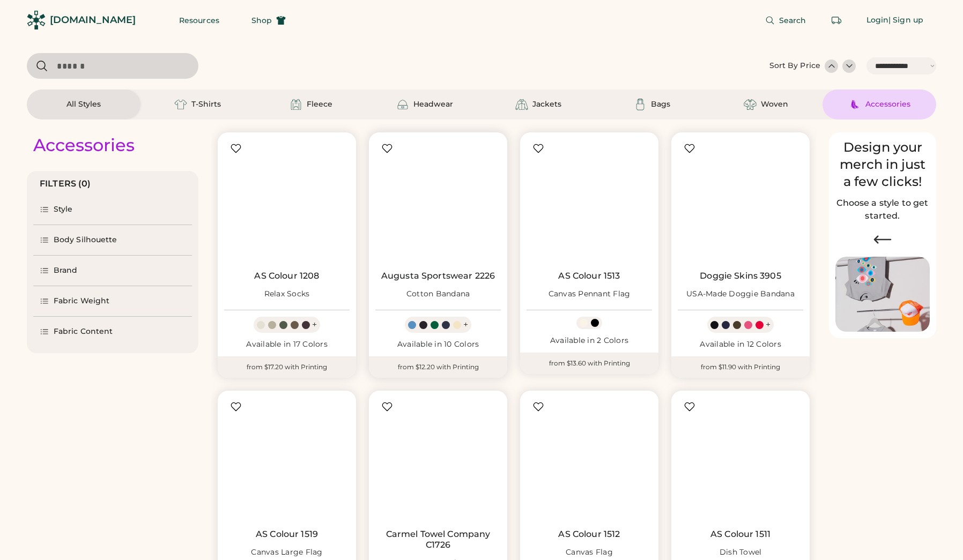 The width and height of the screenshot is (963, 560). What do you see at coordinates (883, 209) in the screenshot?
I see `h2: Choose a style to get started.` at bounding box center [883, 209].